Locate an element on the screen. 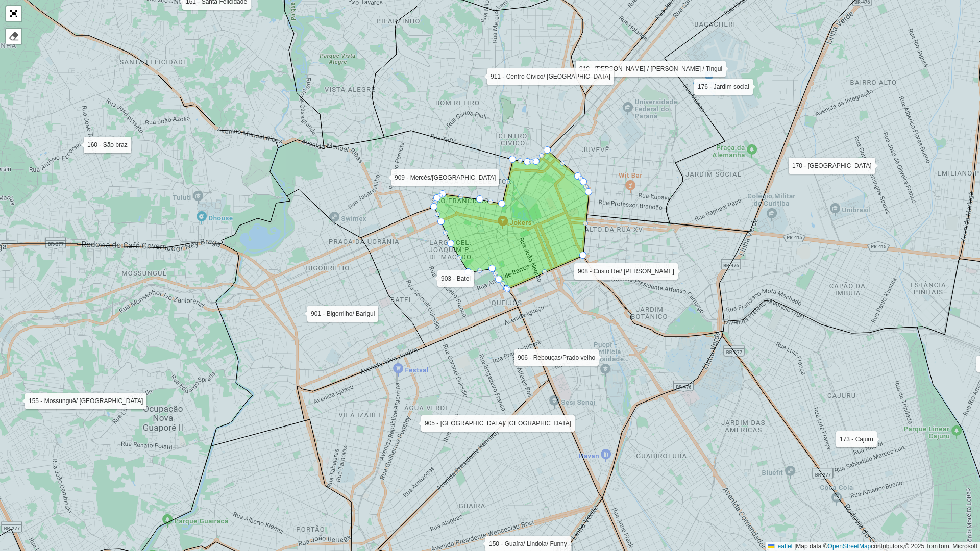 This screenshot has height=551, width=980. div: Remover camada(s) is located at coordinates (14, 36).